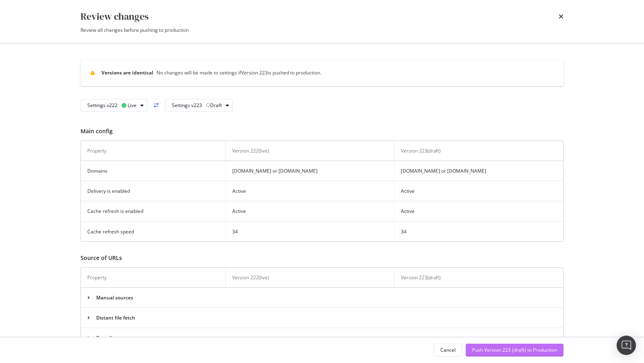 This screenshot has width=644, height=363. Describe the element at coordinates (153, 211) in the screenshot. I see `td: Cache refresh is enabled` at that location.